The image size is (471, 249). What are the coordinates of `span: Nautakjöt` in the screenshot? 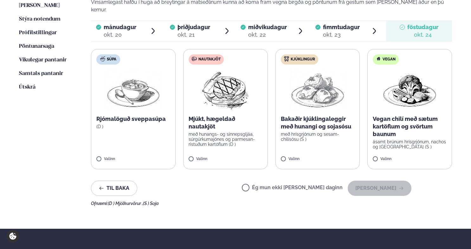 It's located at (209, 60).